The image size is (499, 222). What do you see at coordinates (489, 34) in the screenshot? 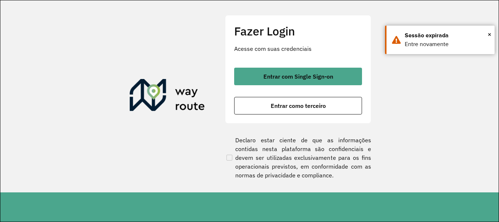
I see `button: Close` at bounding box center [489, 34].